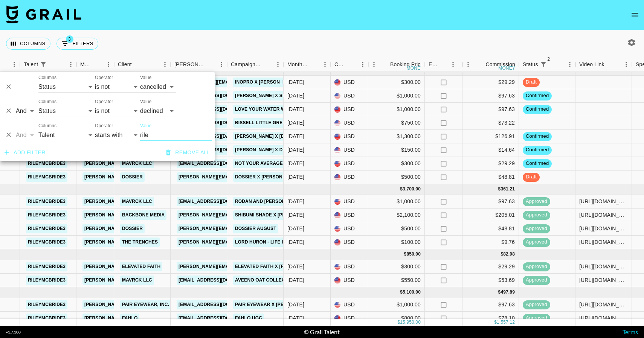 The image size is (644, 338). What do you see at coordinates (491, 109) in the screenshot?
I see `div: $97.63` at bounding box center [491, 109].